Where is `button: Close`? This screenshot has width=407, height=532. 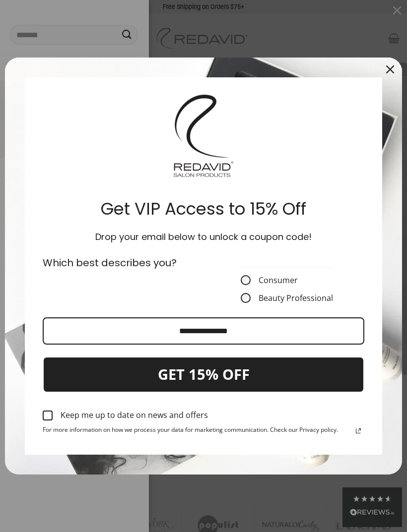
button: Close is located at coordinates (390, 69).